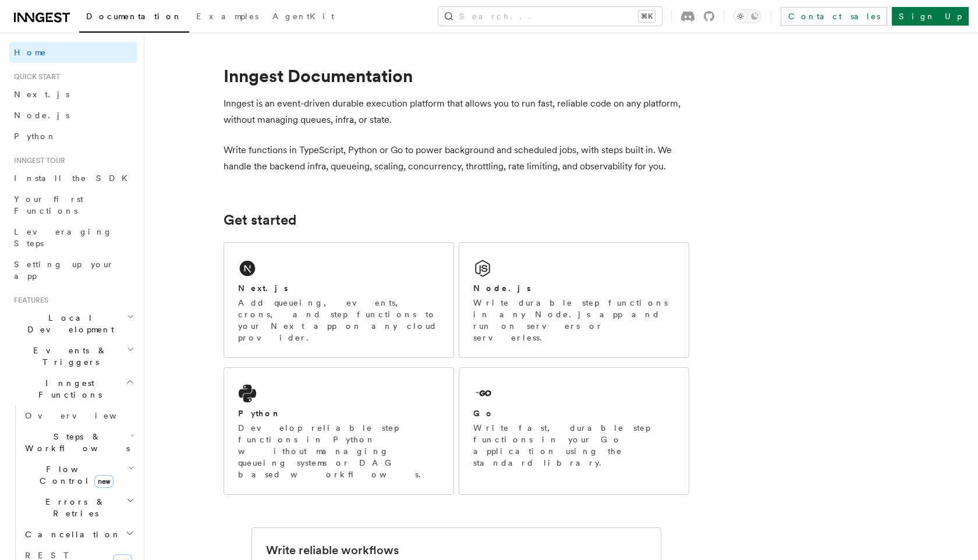 Image resolution: width=978 pixels, height=560 pixels. Describe the element at coordinates (227, 18) in the screenshot. I see `a: Examples` at that location.